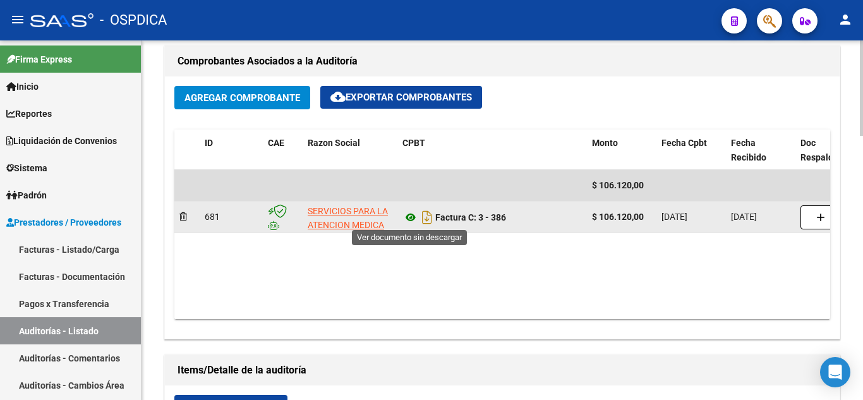 The image size is (863, 400). Describe the element at coordinates (401, 97) in the screenshot. I see `span: Exportar Comprobantes` at that location.